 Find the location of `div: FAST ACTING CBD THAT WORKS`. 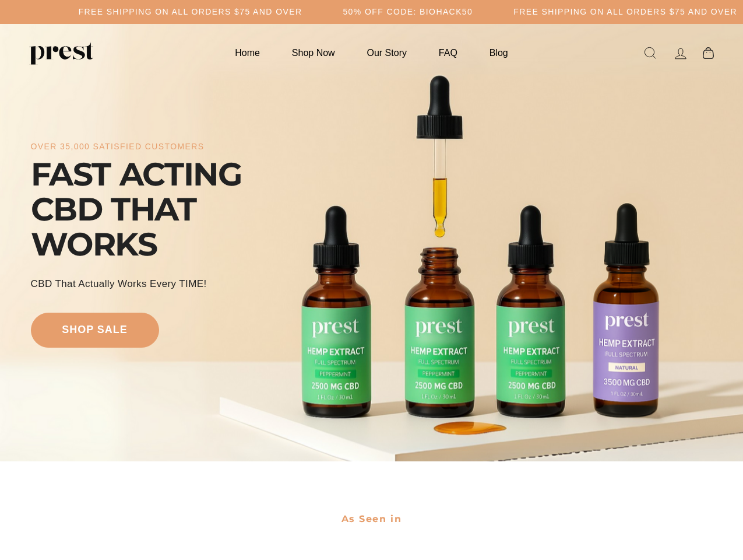

div: FAST ACTING CBD THAT WORKS is located at coordinates (162, 209).